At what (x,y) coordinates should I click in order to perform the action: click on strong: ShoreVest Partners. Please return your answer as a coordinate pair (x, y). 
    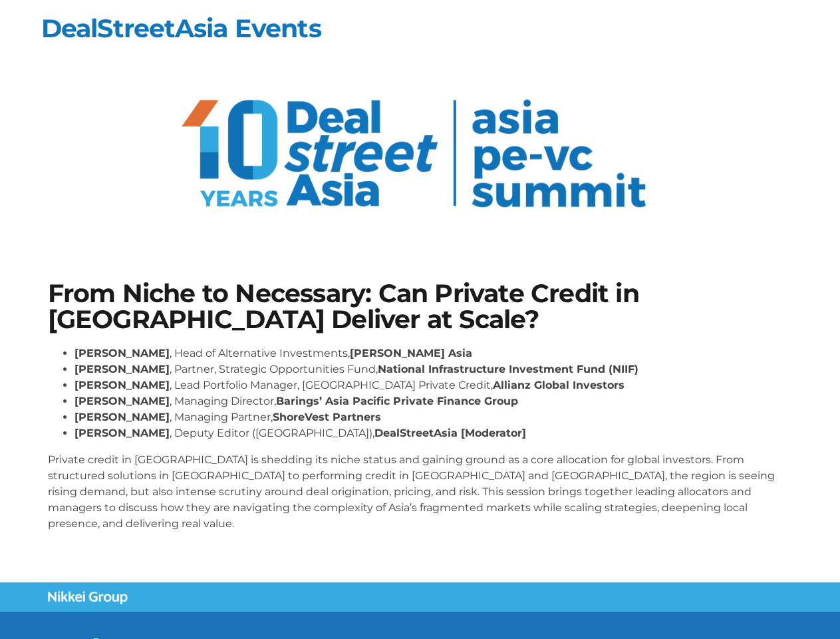
    Looking at the image, I should click on (326, 416).